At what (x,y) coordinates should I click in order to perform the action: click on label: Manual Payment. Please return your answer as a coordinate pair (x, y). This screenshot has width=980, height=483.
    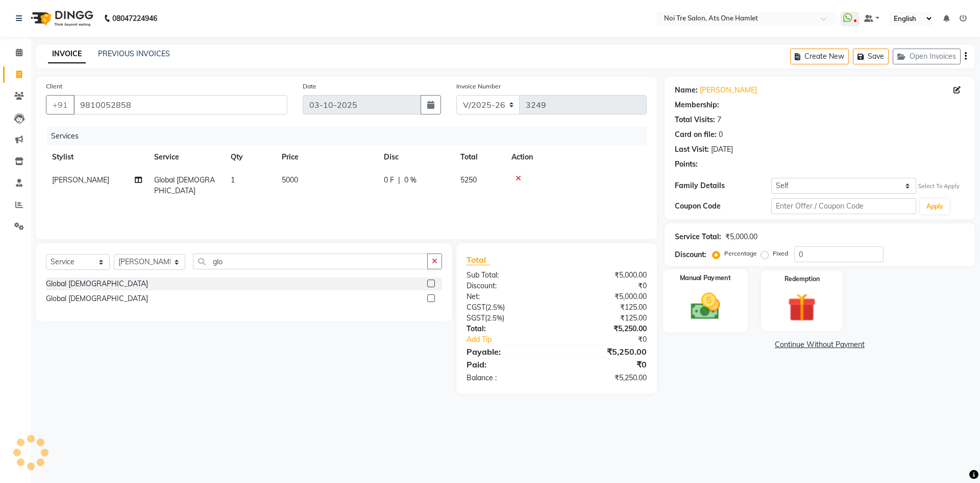
    Looking at the image, I should click on (706, 278).